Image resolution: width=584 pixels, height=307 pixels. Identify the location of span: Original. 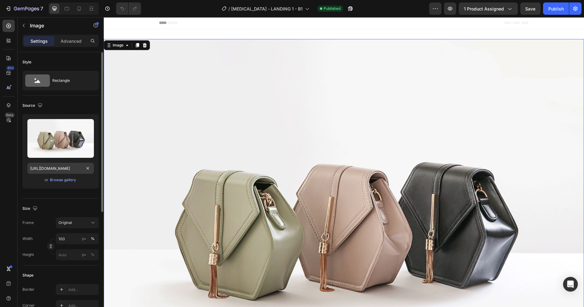
(65, 223).